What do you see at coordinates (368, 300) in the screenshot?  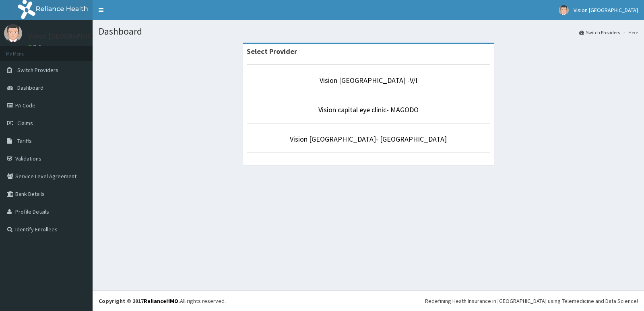 I see `footer: All rights reserved.` at bounding box center [368, 300].